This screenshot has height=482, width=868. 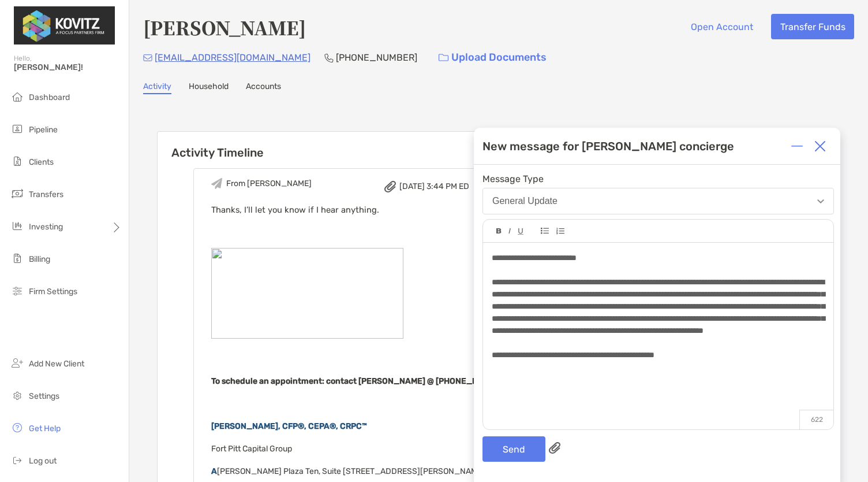 What do you see at coordinates (17, 194) in the screenshot?
I see `img: transfers icon` at bounding box center [17, 194].